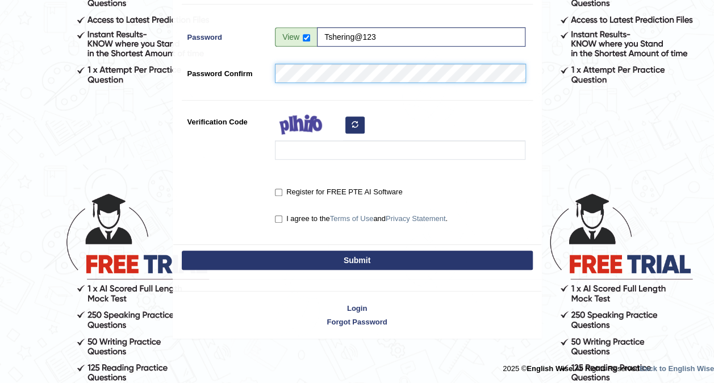 The width and height of the screenshot is (714, 383). What do you see at coordinates (358, 260) in the screenshot?
I see `button: Submit` at bounding box center [358, 260].